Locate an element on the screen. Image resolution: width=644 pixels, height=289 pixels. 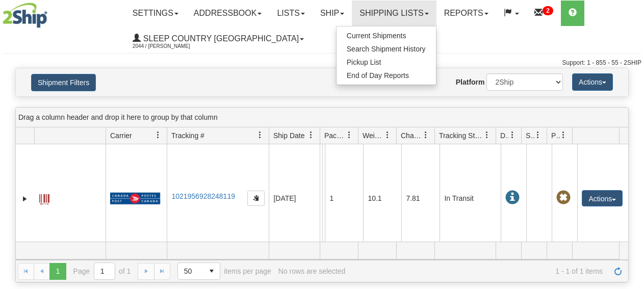
span: Pickup List is located at coordinates (364, 62).